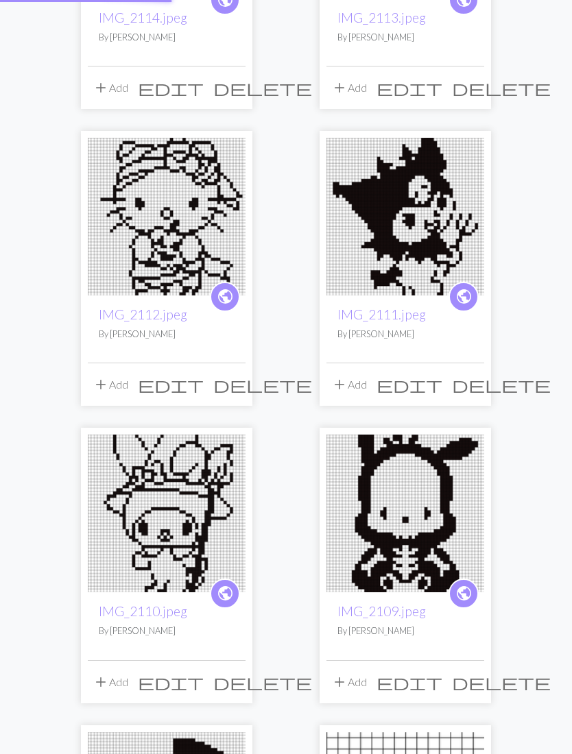 The width and height of the screenshot is (572, 754). Describe the element at coordinates (167, 217) in the screenshot. I see `img: IMG_2112.jpeg` at that location.